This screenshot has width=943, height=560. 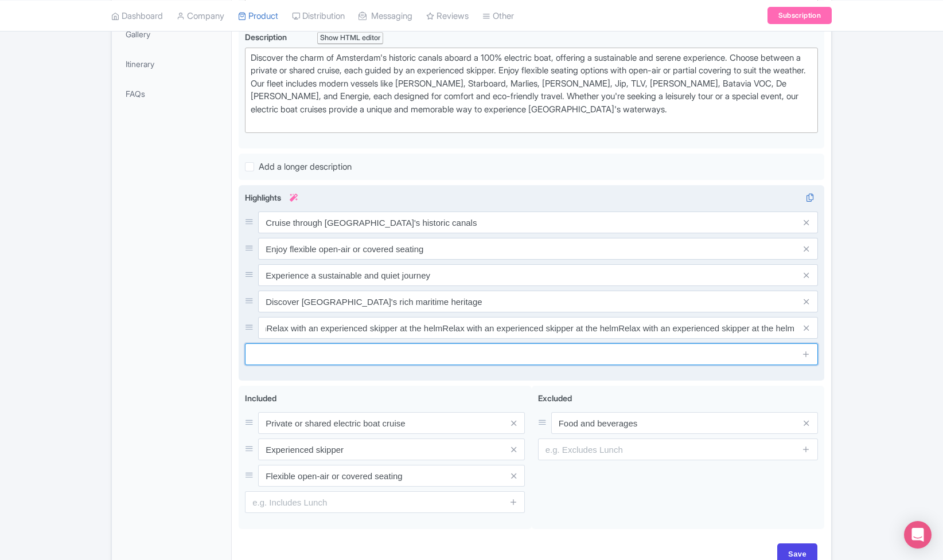 I want to click on span: Included, so click(x=261, y=398).